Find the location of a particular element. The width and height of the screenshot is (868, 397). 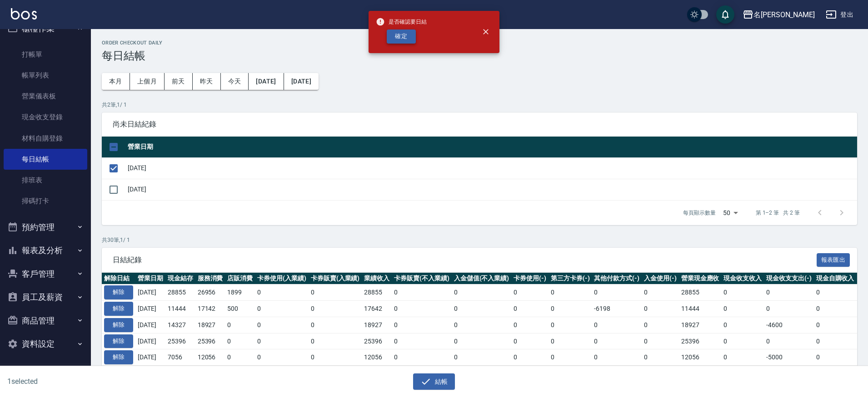

a: 每日結帳 is located at coordinates (45, 159).